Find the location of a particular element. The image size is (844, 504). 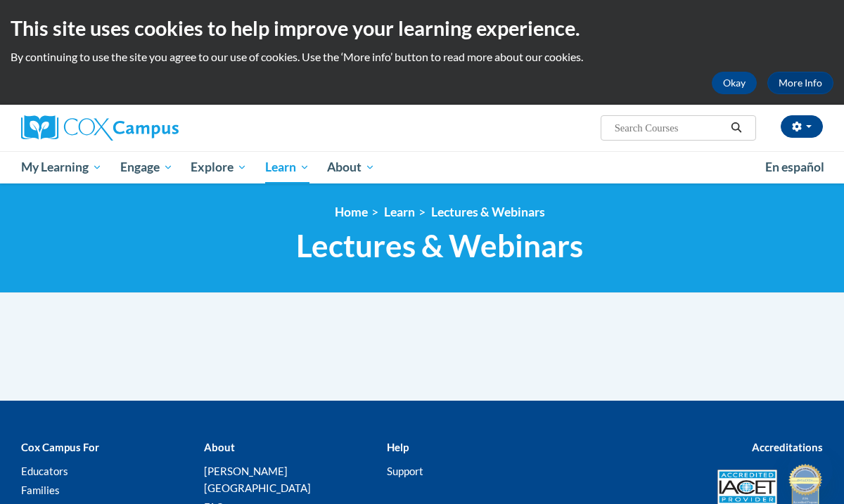

a: Explore is located at coordinates (219, 167).